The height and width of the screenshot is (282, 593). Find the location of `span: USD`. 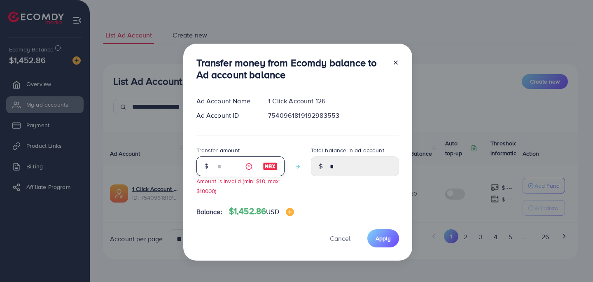

span: USD is located at coordinates (272, 212).